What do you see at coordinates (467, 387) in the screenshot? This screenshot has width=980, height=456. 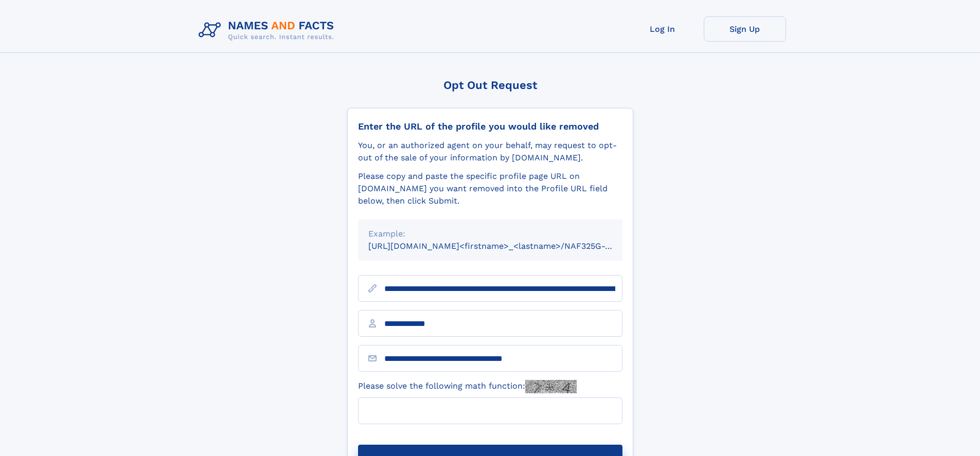 I see `label: Please solve the following math function:` at bounding box center [467, 387].